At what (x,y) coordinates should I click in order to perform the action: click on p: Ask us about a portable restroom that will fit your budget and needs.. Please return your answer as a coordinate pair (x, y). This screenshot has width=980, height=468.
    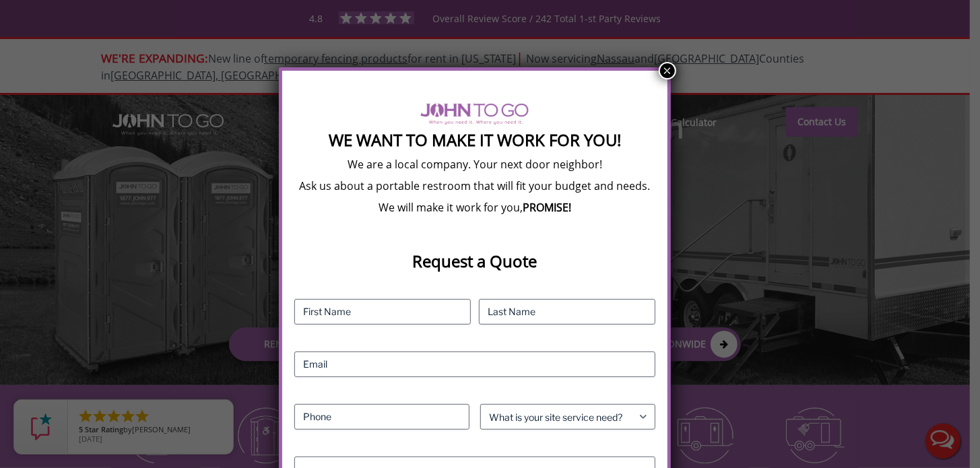
    Looking at the image, I should click on (475, 186).